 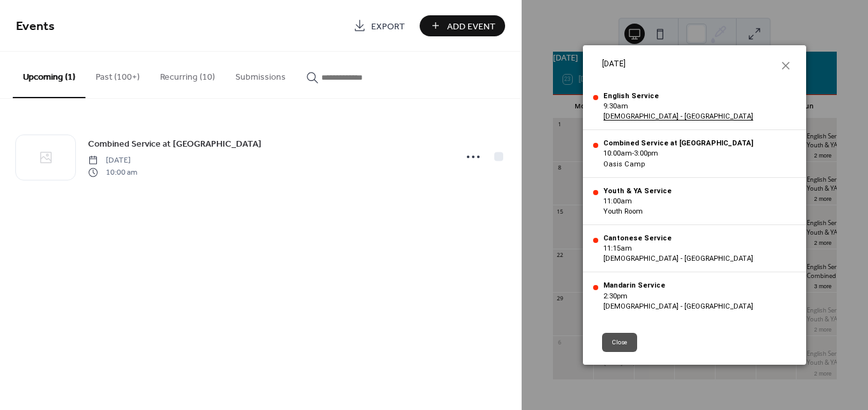 I want to click on div: Cantonese Service, so click(x=678, y=238).